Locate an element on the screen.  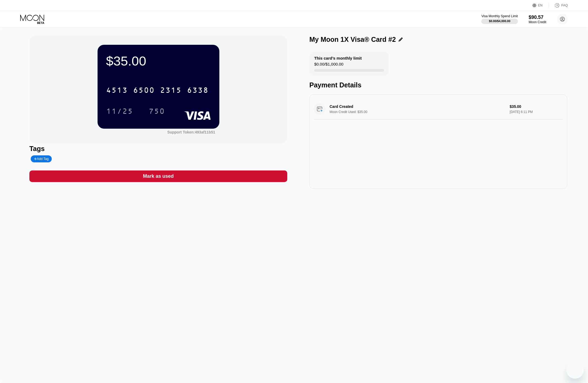
div: EN is located at coordinates (540, 5).